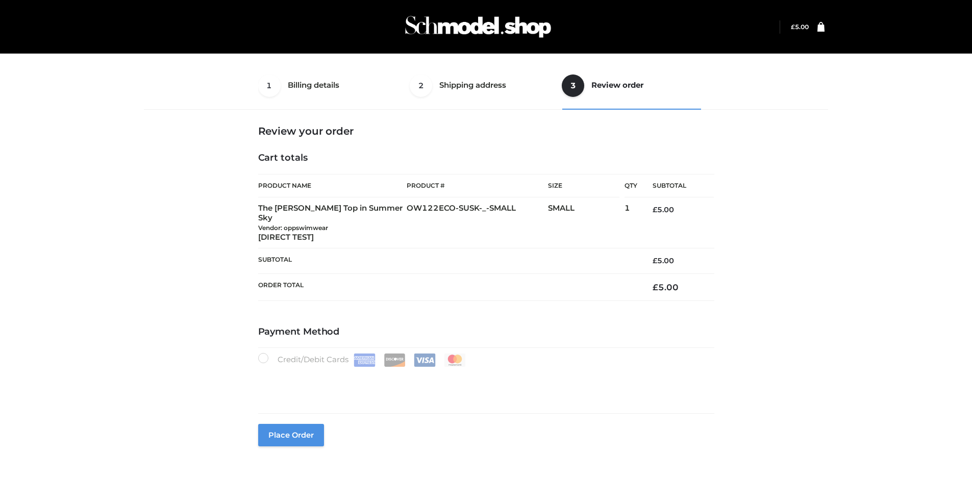  Describe the element at coordinates (478, 27) in the screenshot. I see `a: Schmodel Admin 964` at that location.